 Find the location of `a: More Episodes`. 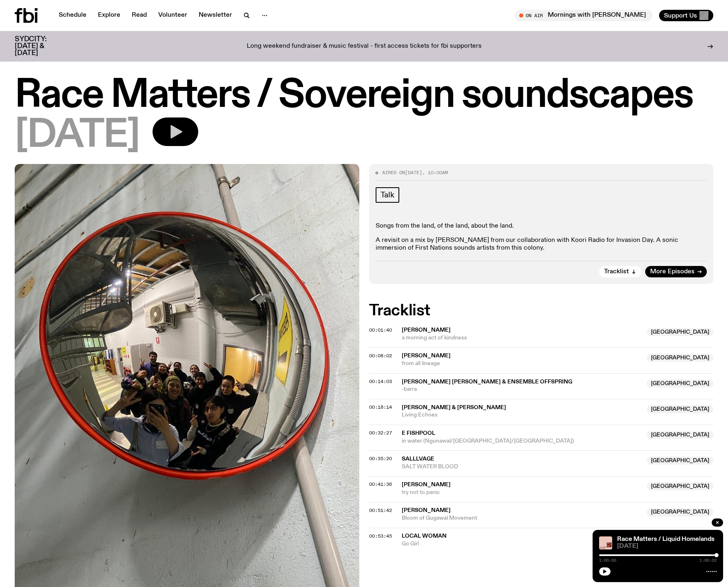

a: More Episodes is located at coordinates (676, 272).